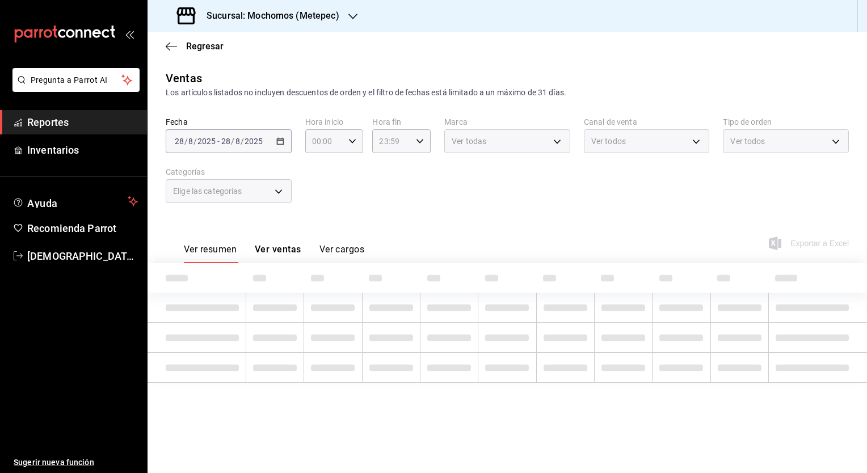 The width and height of the screenshot is (867, 473). Describe the element at coordinates (469, 141) in the screenshot. I see `span: Ver todas` at that location.